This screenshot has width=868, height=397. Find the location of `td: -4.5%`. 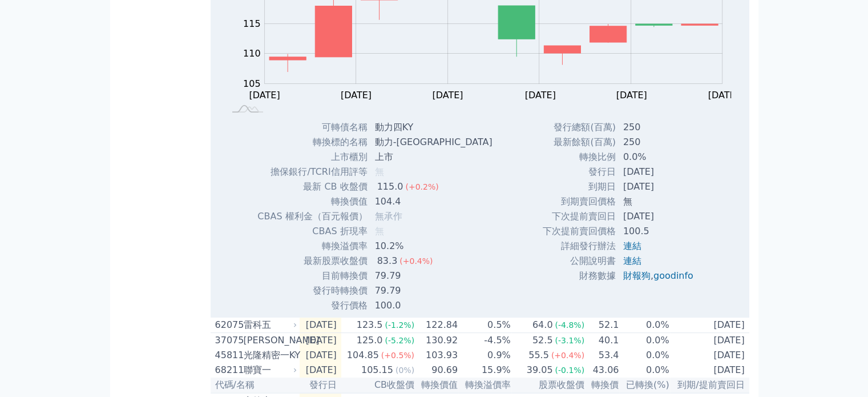

td: -4.5% is located at coordinates (485, 340).